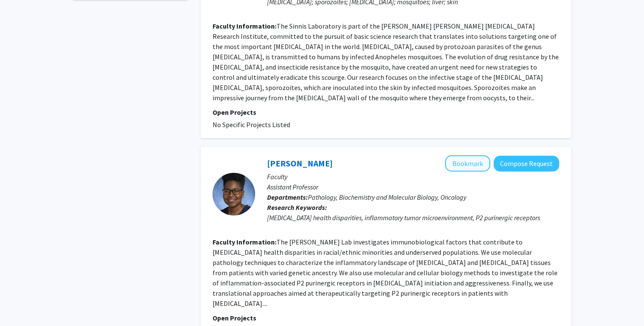  What do you see at coordinates (468, 164) in the screenshot?
I see `button: Add Janielle Maynard to Bookmarks` at bounding box center [468, 164].